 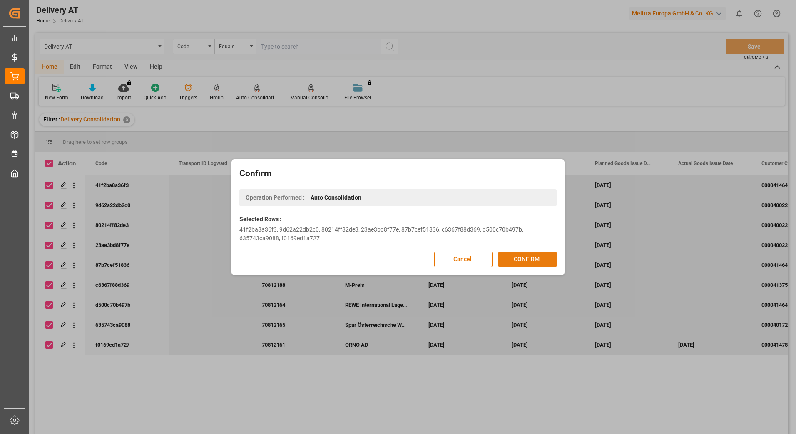 What do you see at coordinates (398, 174) in the screenshot?
I see `h2: Confirm` at bounding box center [398, 174].